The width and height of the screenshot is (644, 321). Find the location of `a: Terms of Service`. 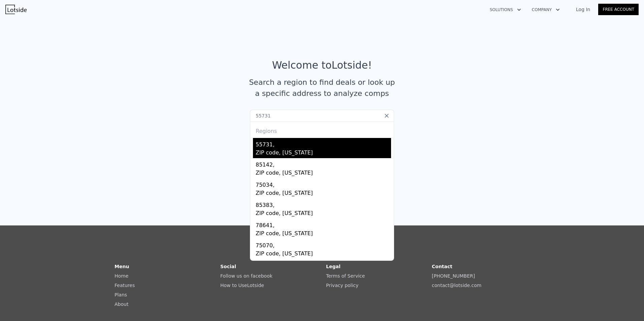

a: Terms of Service is located at coordinates (345, 276).